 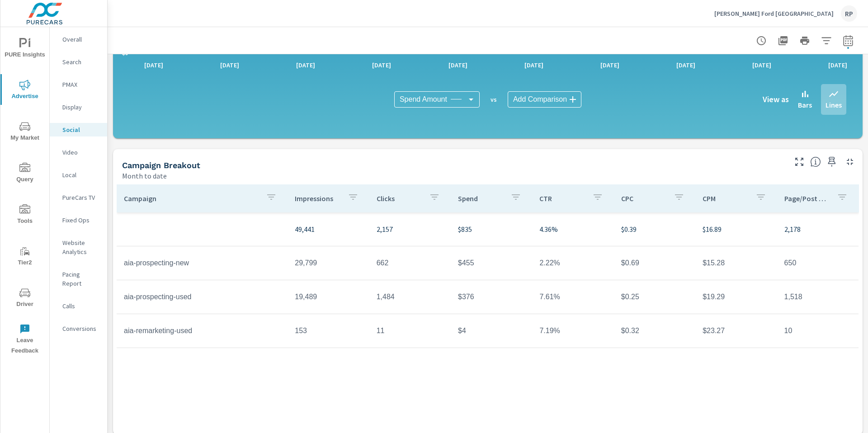 What do you see at coordinates (494, 100) in the screenshot?
I see `p: vs` at bounding box center [494, 100].